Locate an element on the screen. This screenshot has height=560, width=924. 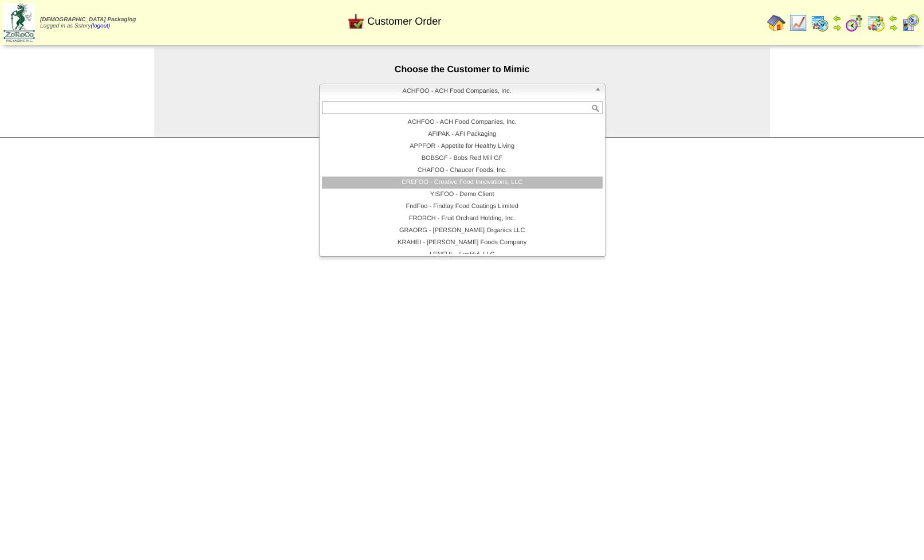
li: ACHFOO - ACH Food Companies, Inc. is located at coordinates (462, 122).